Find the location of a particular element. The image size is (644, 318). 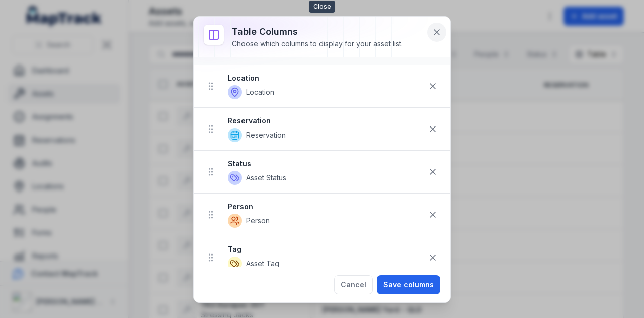

span: Reservation is located at coordinates (266, 135).